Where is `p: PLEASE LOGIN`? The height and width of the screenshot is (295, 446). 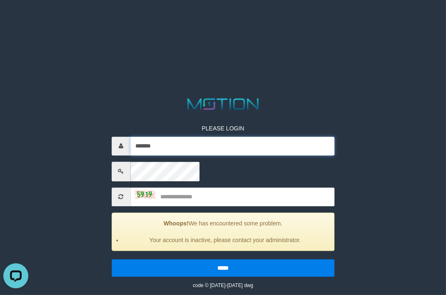 p: PLEASE LOGIN is located at coordinates (223, 128).